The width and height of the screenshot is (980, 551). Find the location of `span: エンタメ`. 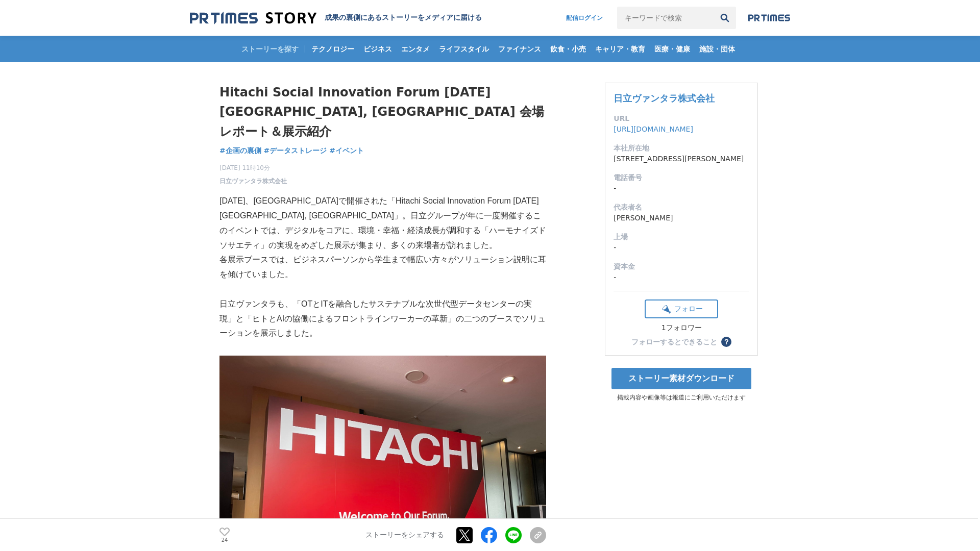

span: エンタメ is located at coordinates (416, 49).